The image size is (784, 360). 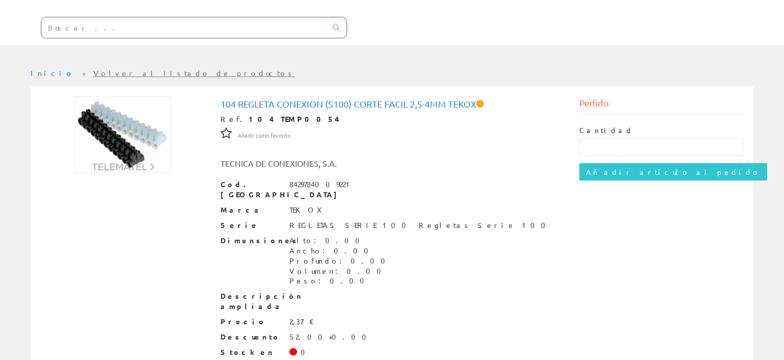 I want to click on span: Marca, so click(x=251, y=210).